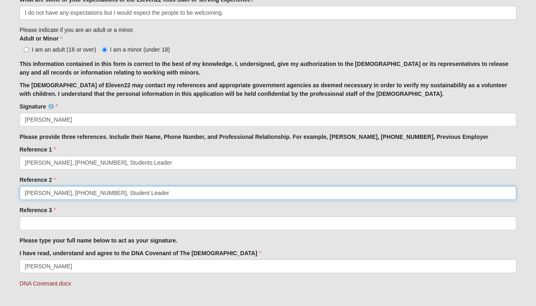  What do you see at coordinates (104, 50) in the screenshot?
I see `input: I am a minor (under 18)` at bounding box center [104, 50].